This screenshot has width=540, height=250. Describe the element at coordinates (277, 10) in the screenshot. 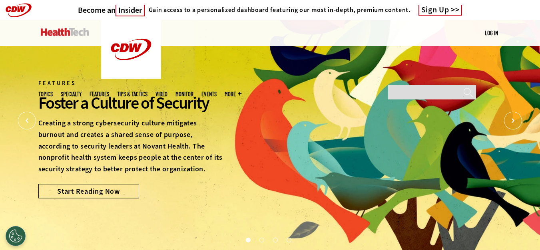

I see `a: Gain access to a personalized dashboard featuring our most in-depth, premium content.` at that location.